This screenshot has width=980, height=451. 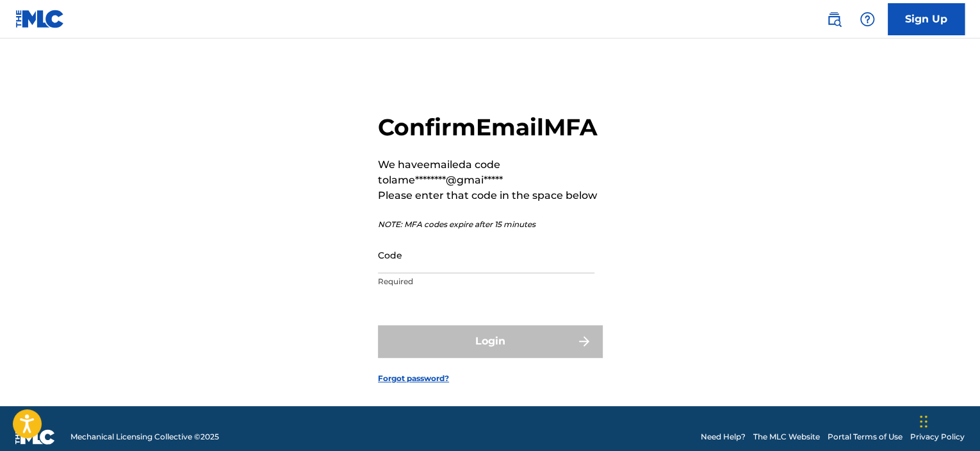 I want to click on span: Mechanical Licensing Collective © 2025, so click(x=145, y=437).